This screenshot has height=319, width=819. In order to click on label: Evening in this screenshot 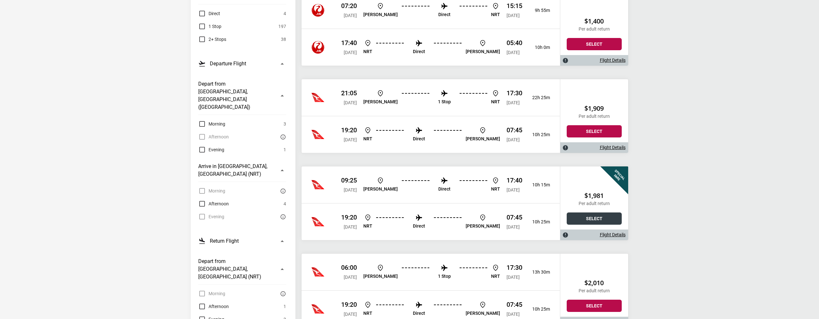, I will do `click(211, 150)`.